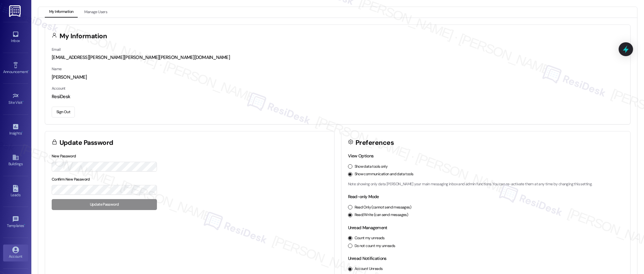  What do you see at coordinates (375, 143) in the screenshot?
I see `h3: Preferences` at bounding box center [375, 143].